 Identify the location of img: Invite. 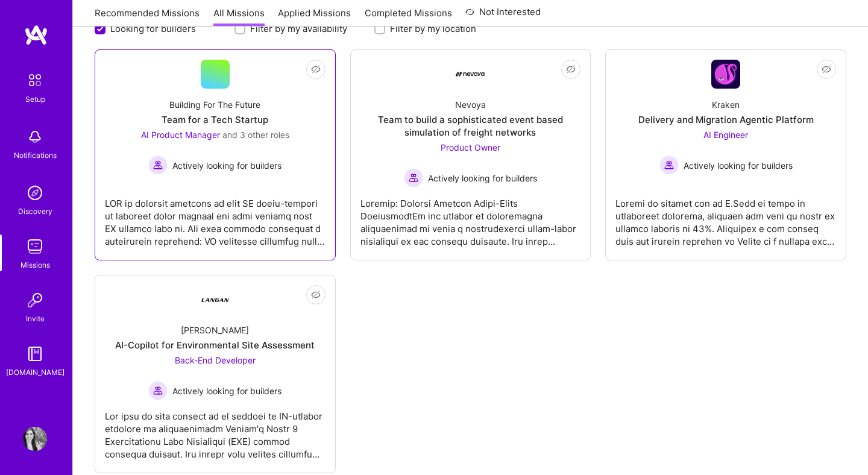
(35, 301).